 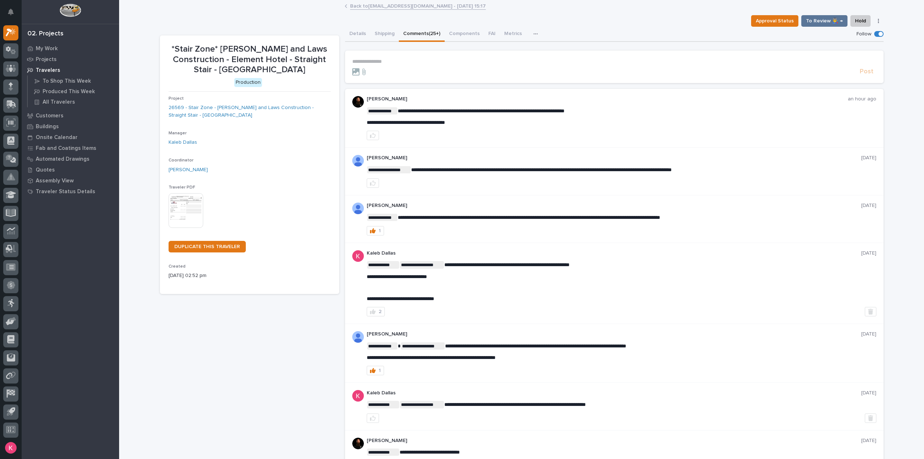 What do you see at coordinates (70, 126) in the screenshot?
I see `a: Buildings` at bounding box center [70, 126].